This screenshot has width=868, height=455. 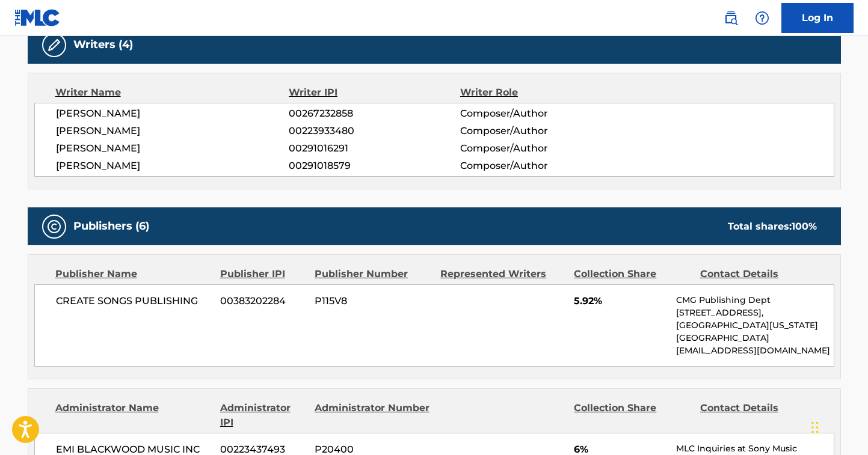 What do you see at coordinates (263, 302) in the screenshot?
I see `span: 00383202284` at bounding box center [263, 302].